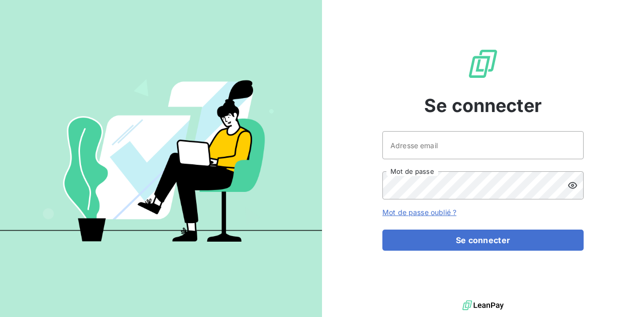 This screenshot has width=644, height=317. Describe the element at coordinates (483, 145) in the screenshot. I see `input: placeholder` at that location.